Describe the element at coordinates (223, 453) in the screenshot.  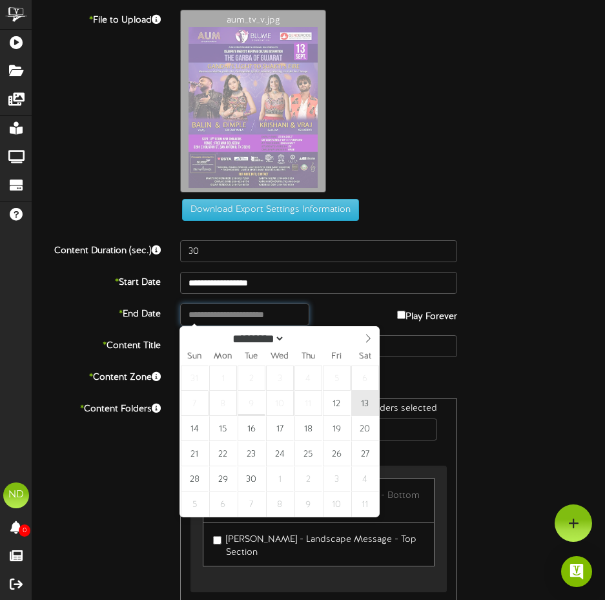
I see `span: September 22, 2025` at that location.